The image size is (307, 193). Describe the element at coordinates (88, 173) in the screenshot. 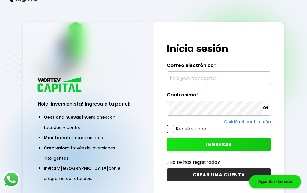

I see `li: con el programa de referidos.` at that location.